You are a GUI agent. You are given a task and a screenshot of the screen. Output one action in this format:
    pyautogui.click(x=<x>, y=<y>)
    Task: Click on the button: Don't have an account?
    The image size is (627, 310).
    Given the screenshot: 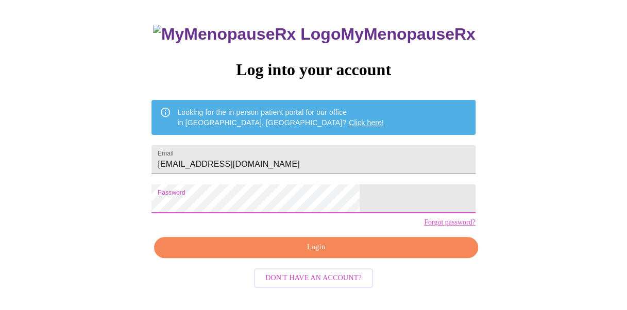 What is the action you would take?
    pyautogui.click(x=313, y=278)
    